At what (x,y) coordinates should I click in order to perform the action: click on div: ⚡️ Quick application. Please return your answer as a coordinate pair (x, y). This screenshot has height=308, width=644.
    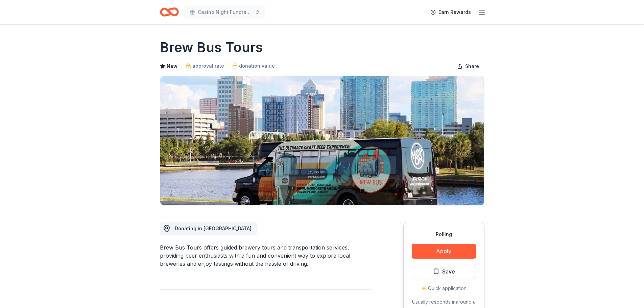
    Looking at the image, I should click on (444, 289).